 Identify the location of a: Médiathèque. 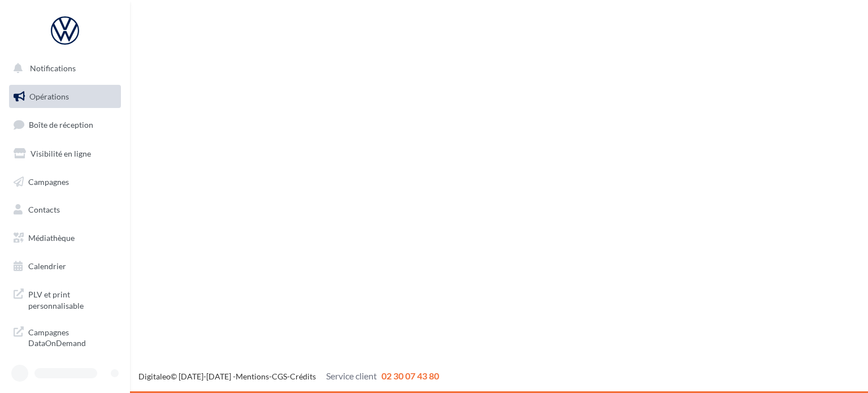
(65, 238).